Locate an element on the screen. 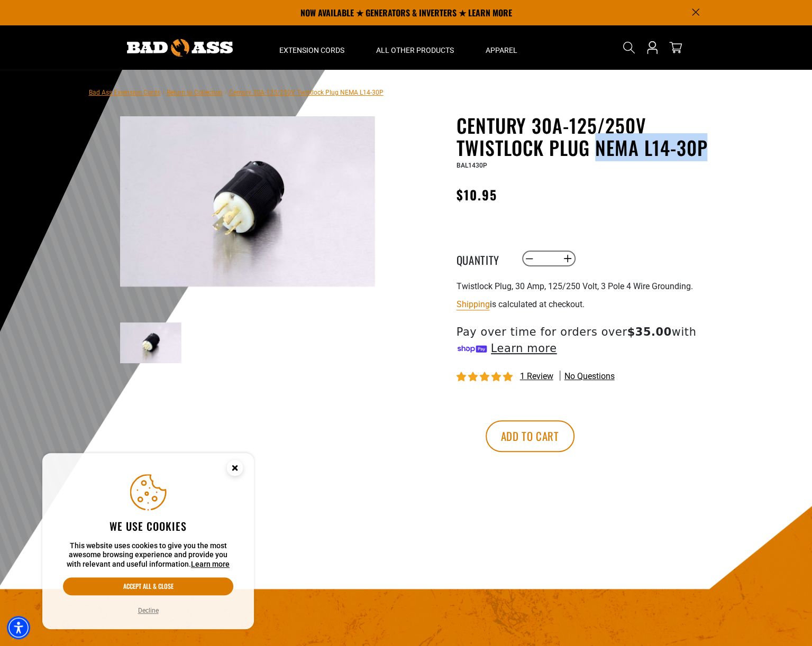 Image resolution: width=812 pixels, height=646 pixels. span: 1 review is located at coordinates (536, 376).